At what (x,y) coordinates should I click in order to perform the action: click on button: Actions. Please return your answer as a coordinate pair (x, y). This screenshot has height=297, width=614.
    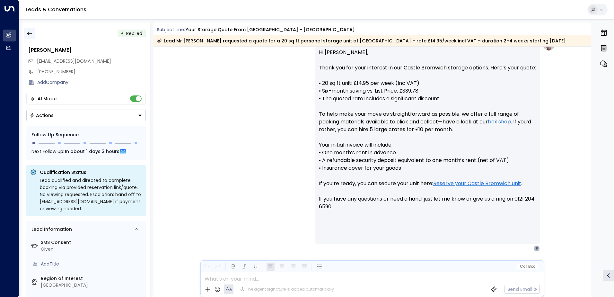
    Looking at the image, I should click on (86, 115).